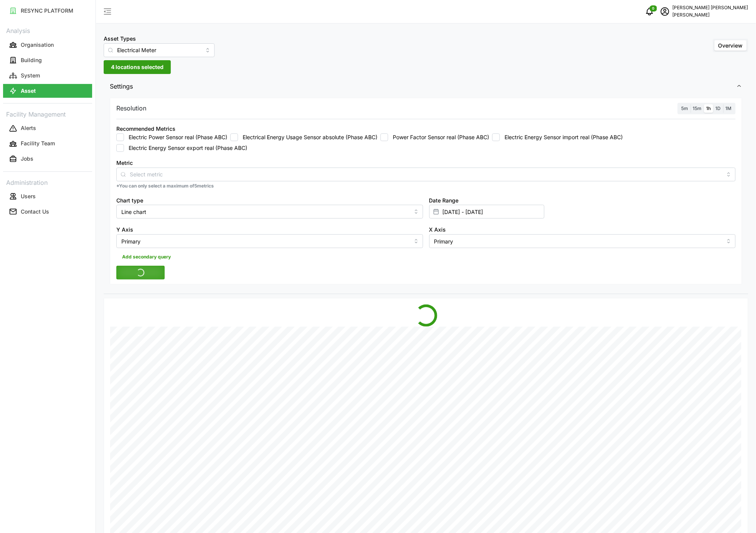 Image resolution: width=756 pixels, height=533 pixels. Describe the element at coordinates (124, 163) in the screenshot. I see `label: Metric` at that location.